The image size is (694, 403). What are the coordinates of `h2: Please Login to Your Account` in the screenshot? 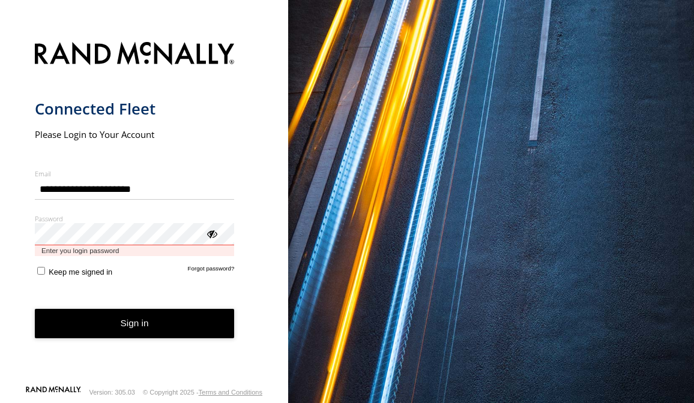 It's located at (134, 134).